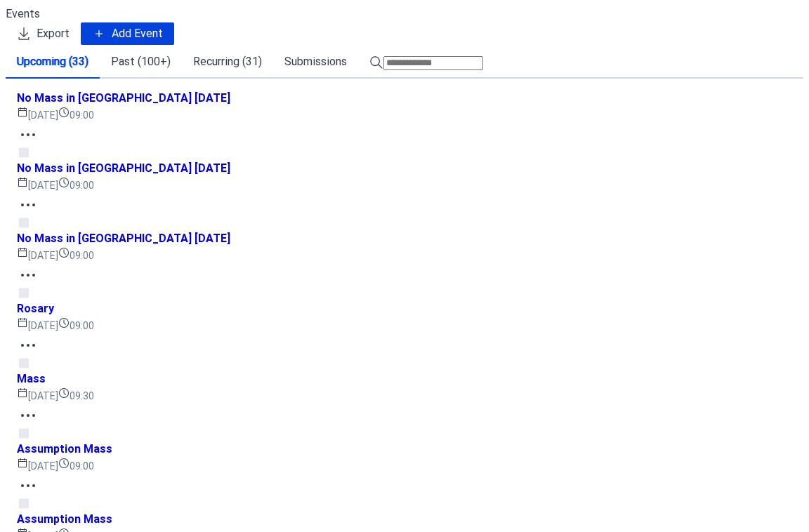  What do you see at coordinates (127, 34) in the screenshot?
I see `button: Add Event` at bounding box center [127, 34].